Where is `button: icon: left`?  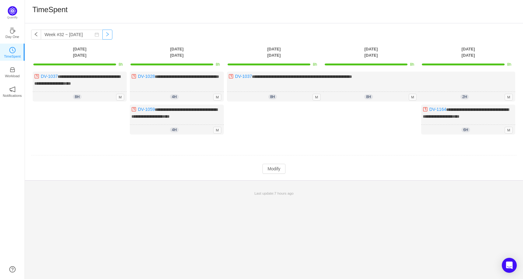
button: icon: left is located at coordinates (36, 35).